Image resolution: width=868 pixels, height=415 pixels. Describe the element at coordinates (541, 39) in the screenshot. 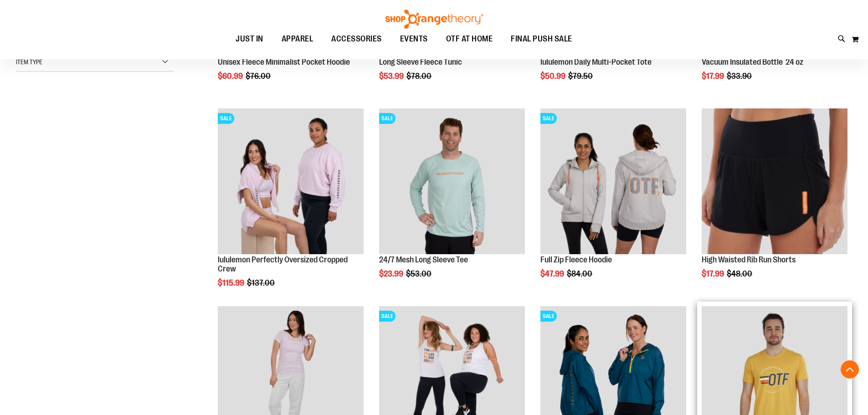

I see `a: FINAL PUSH SALE` at that location.